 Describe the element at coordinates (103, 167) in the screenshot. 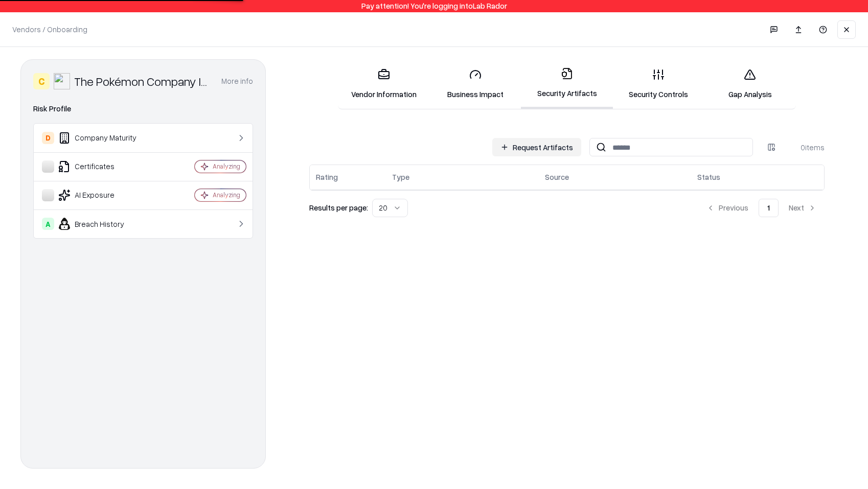

I see `div: Certificates` at that location.